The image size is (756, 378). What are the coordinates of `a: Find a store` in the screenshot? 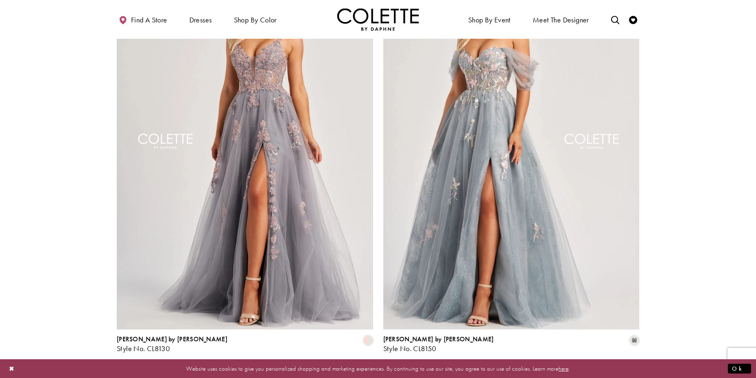 It's located at (143, 19).